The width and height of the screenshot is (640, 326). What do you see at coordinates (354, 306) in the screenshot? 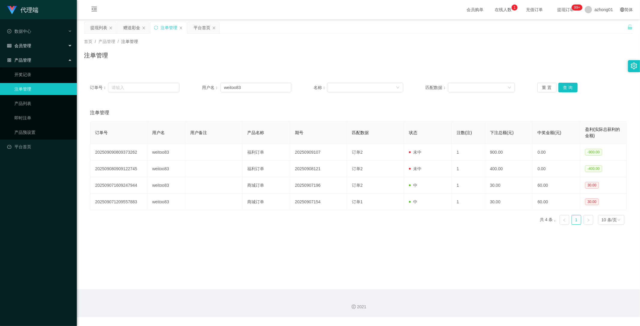
I see `i: 图标: copyright` at bounding box center [354, 306].